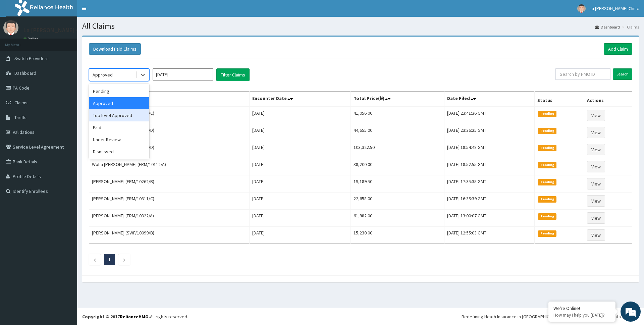 This screenshot has height=325, width=644. I want to click on p: How may I help you today?, so click(582, 315).